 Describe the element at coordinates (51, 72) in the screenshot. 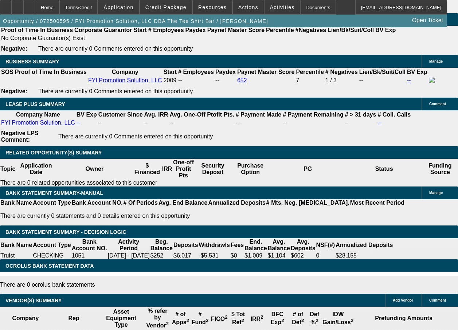

I see `th: Proof of Time In Business` at that location.